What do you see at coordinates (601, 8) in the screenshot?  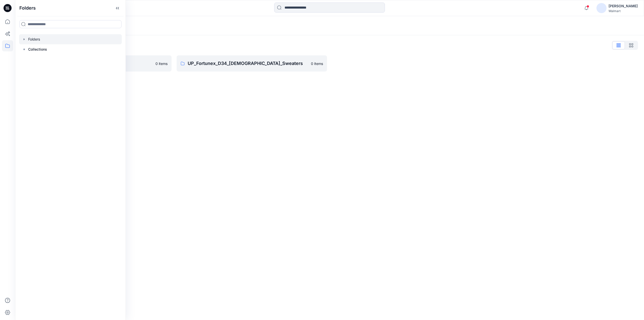 I see `img: avatar` at bounding box center [601, 8].